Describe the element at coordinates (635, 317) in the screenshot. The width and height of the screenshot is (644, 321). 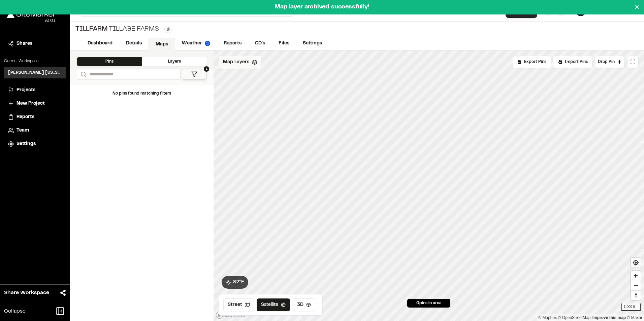
I see `a: Maxar` at that location.